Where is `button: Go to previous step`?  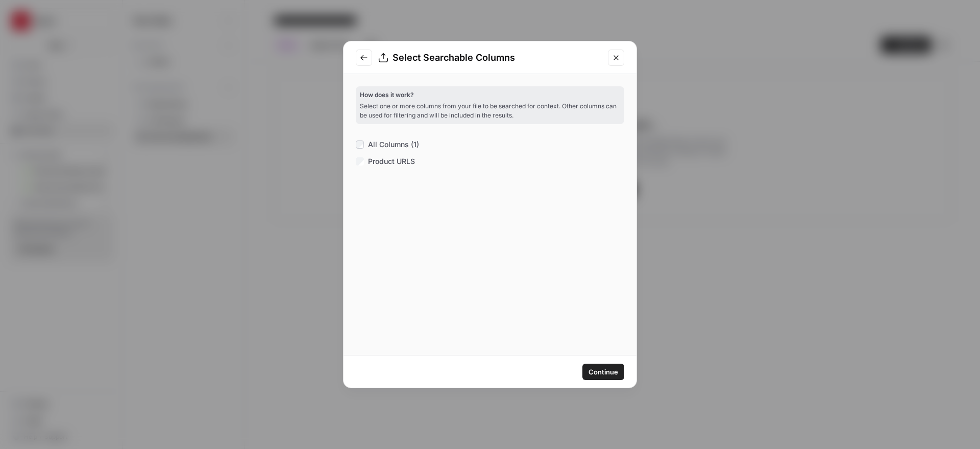 button: Go to previous step is located at coordinates (364, 58).